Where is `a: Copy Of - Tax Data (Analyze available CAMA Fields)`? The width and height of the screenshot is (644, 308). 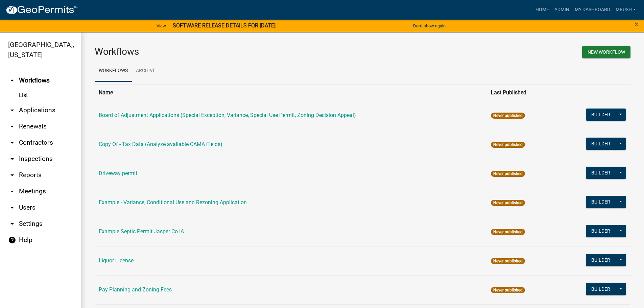 a: Copy Of - Tax Data (Analyze available CAMA Fields) is located at coordinates (160, 144).